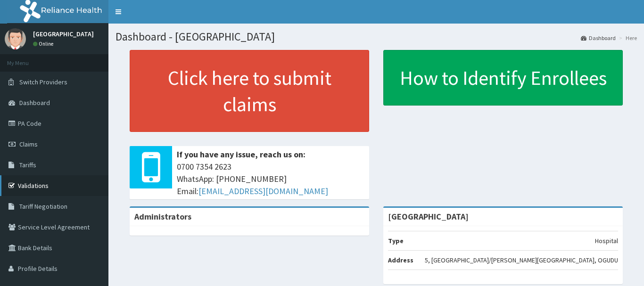 The image size is (644, 286). I want to click on span: Dashboard, so click(34, 103).